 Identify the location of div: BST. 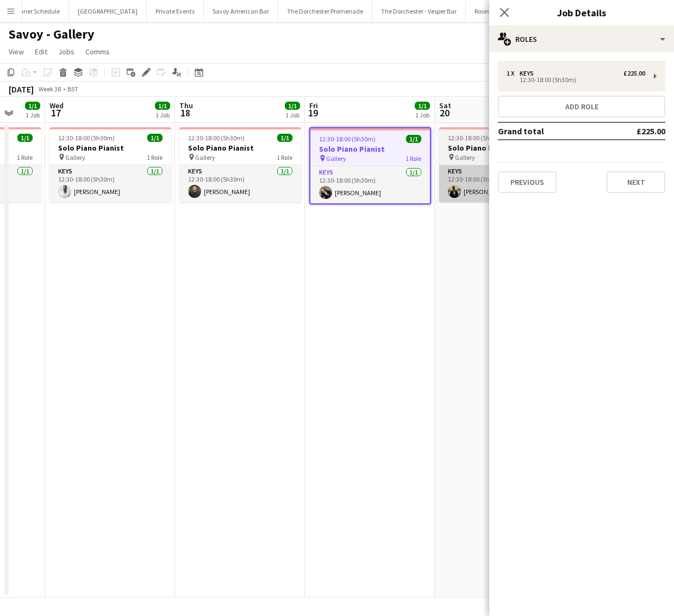
(73, 88).